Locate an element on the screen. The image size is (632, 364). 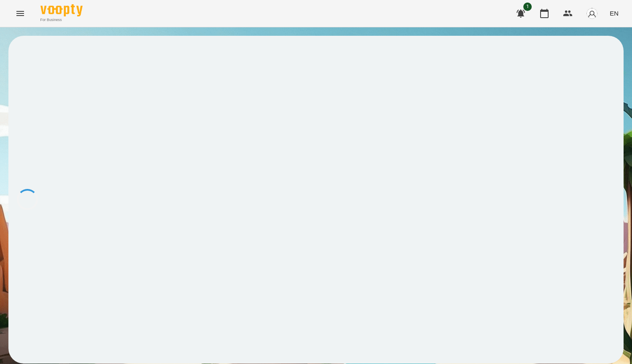
img: Voopty Logo is located at coordinates (62, 10).